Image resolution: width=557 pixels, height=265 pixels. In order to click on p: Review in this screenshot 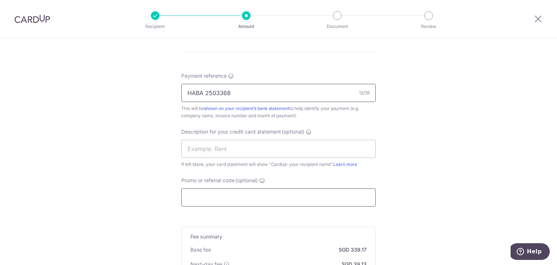, I will do `click(429, 26)`.